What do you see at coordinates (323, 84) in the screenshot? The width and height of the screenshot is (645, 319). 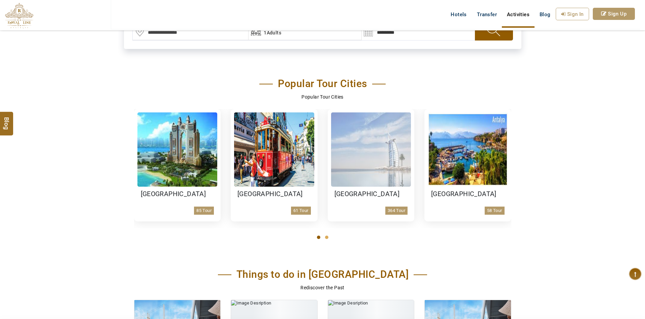 I see `h2: Popular Tour Cities` at bounding box center [323, 84].